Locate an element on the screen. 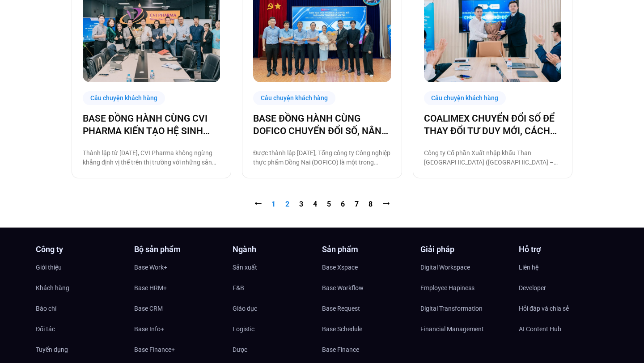 This screenshot has width=644, height=363. span: Digital Workspace is located at coordinates (445, 267).